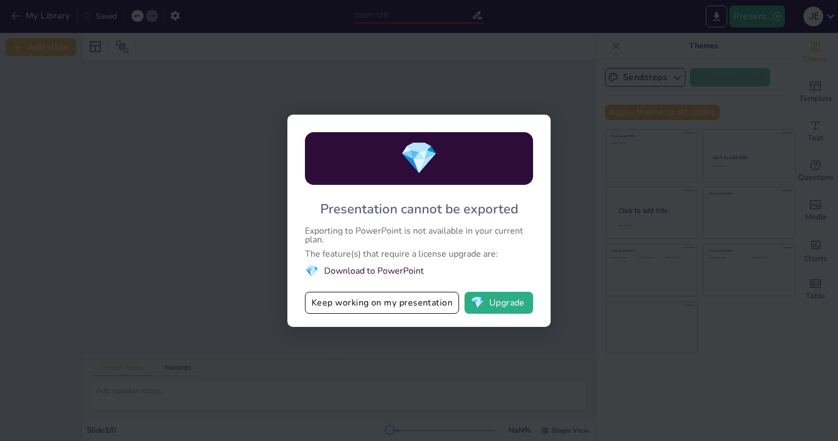 The image size is (838, 441). I want to click on div: Exporting to PowerPoint is not available in your current plan., so click(419, 235).